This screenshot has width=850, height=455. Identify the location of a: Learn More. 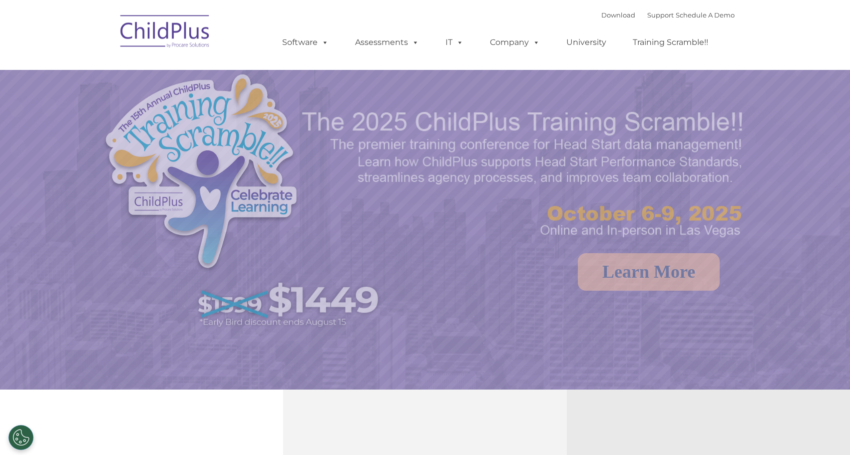
(649, 272).